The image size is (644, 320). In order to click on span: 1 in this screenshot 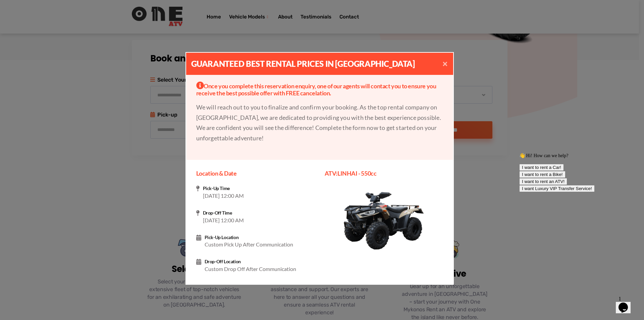, I will do `click(4, 5)`.